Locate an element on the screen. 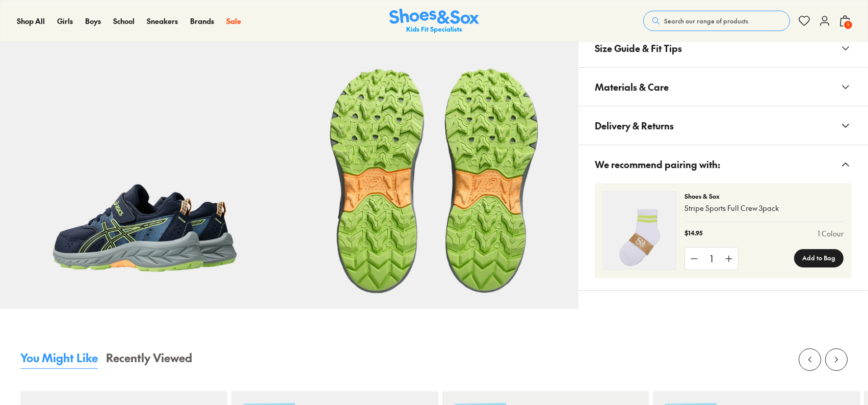  button: Delivery & Returns is located at coordinates (723, 125).